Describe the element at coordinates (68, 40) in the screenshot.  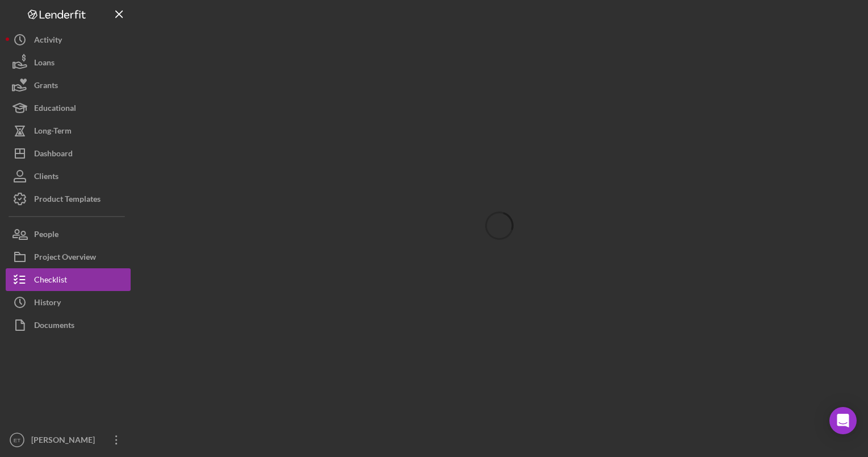
I see `a: Activity` at that location.